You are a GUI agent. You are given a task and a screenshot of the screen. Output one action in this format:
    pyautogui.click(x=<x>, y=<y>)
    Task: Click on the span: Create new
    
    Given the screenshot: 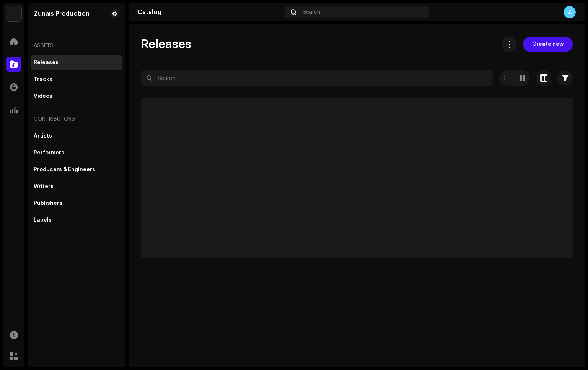 What is the action you would take?
    pyautogui.click(x=548, y=44)
    